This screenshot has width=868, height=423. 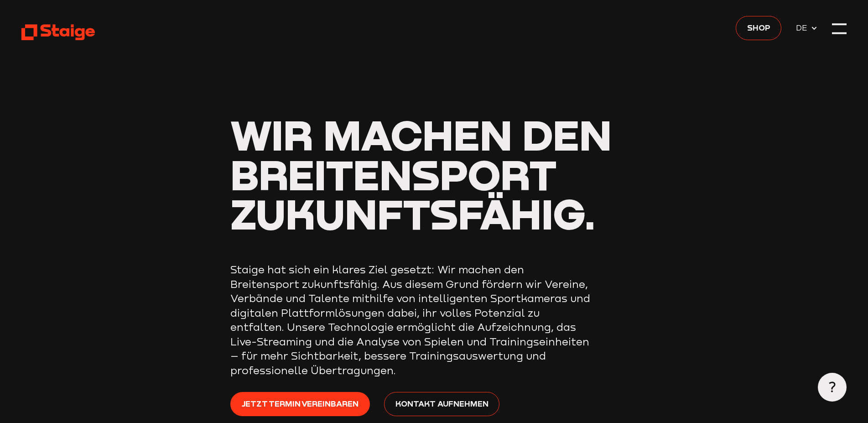 What do you see at coordinates (421, 174) in the screenshot?
I see `span: Wir machen den Breitensport zukunftsfähig.` at bounding box center [421, 174].